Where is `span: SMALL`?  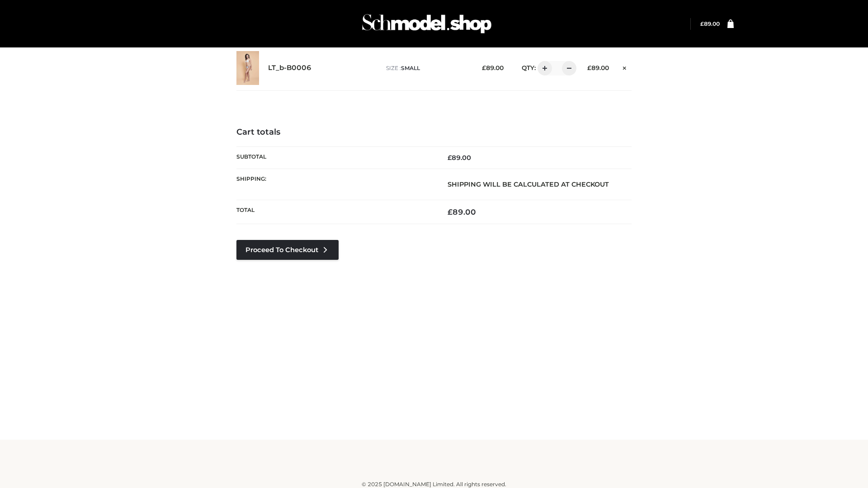
span: SMALL is located at coordinates (411, 68).